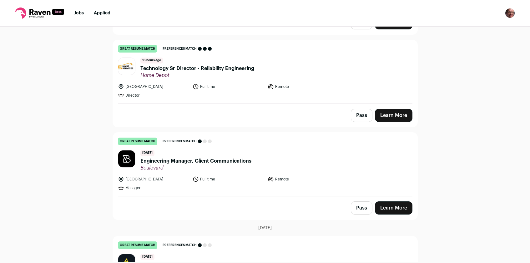 The image size is (530, 263). Describe the element at coordinates (197, 75) in the screenshot. I see `span: Home Depot` at that location.